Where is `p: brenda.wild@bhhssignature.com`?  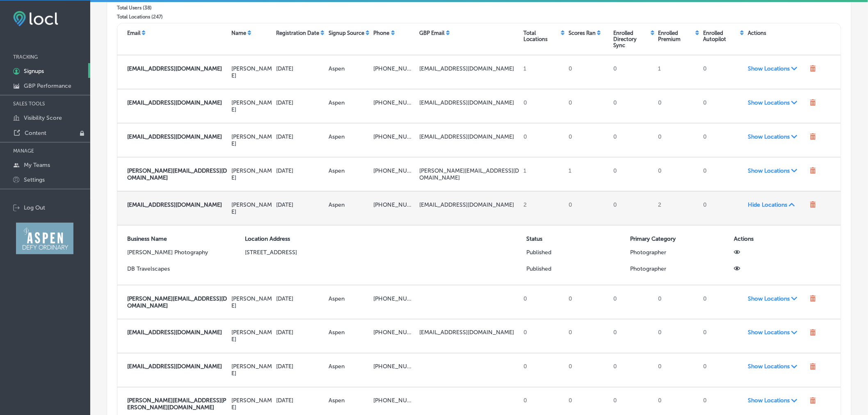 p: brenda.wild@bhhssignature.com is located at coordinates (178, 302).